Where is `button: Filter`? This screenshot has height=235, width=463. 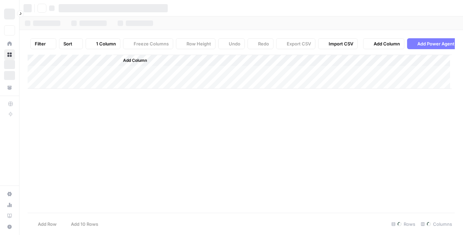
button: Filter is located at coordinates (43, 44).